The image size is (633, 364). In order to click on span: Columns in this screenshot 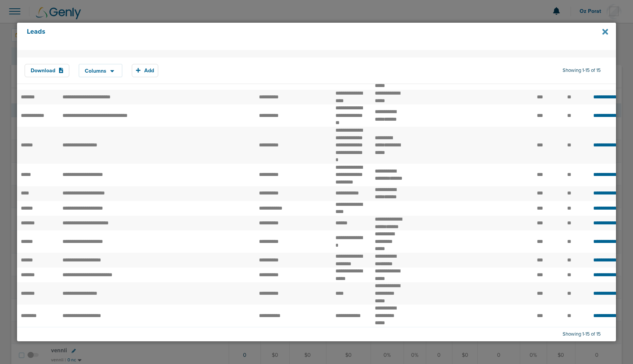, I will do `click(95, 71)`.